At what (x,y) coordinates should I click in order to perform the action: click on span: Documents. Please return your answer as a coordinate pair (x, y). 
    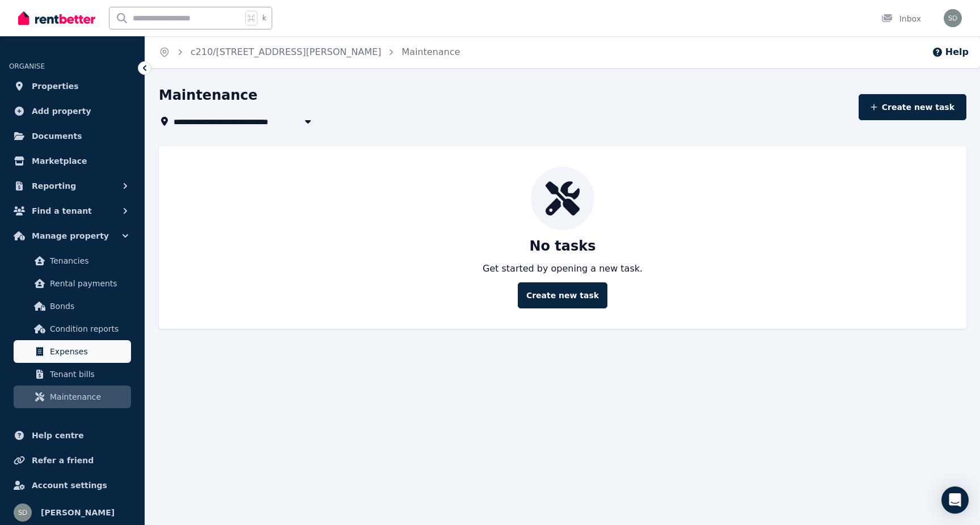
    Looking at the image, I should click on (57, 136).